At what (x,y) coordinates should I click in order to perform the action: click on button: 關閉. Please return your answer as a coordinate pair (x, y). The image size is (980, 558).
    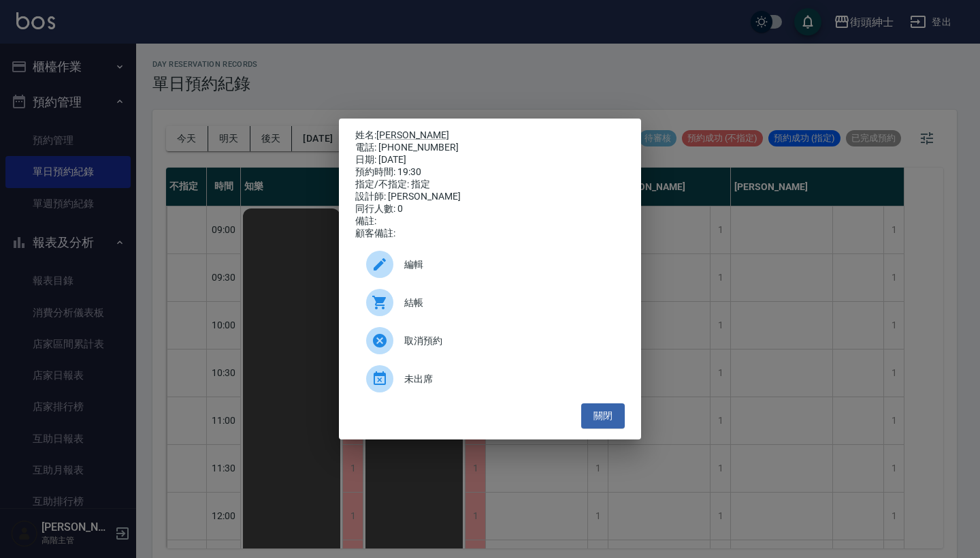
    Looking at the image, I should click on (603, 416).